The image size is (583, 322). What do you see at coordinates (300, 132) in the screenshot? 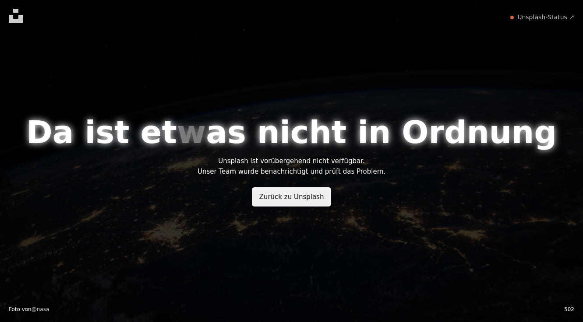
I see `span: c` at bounding box center [300, 132].